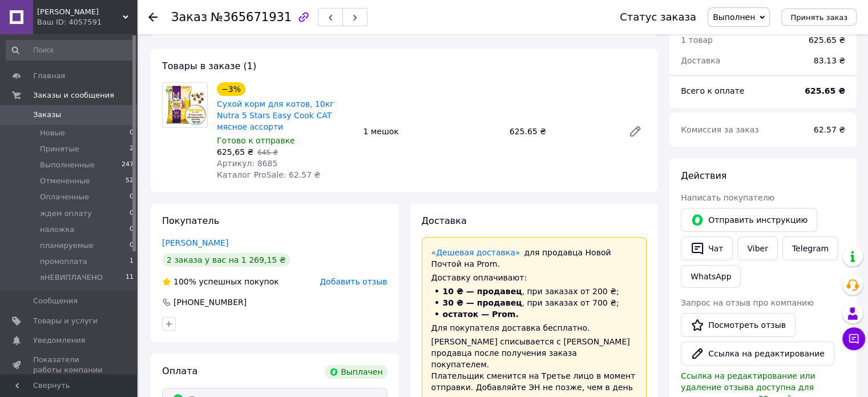  I want to click on span: Запрос на отзыв про компанию, so click(747, 303).